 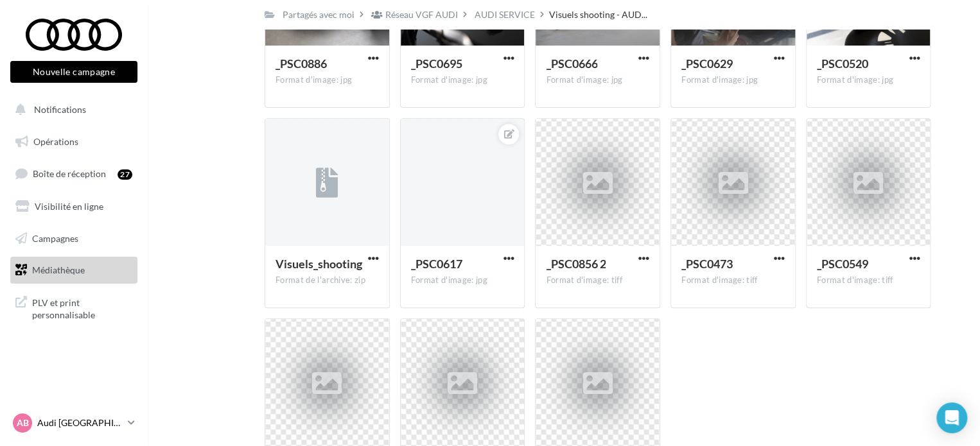 What do you see at coordinates (572, 64) in the screenshot?
I see `span: _PSC0666` at bounding box center [572, 64].